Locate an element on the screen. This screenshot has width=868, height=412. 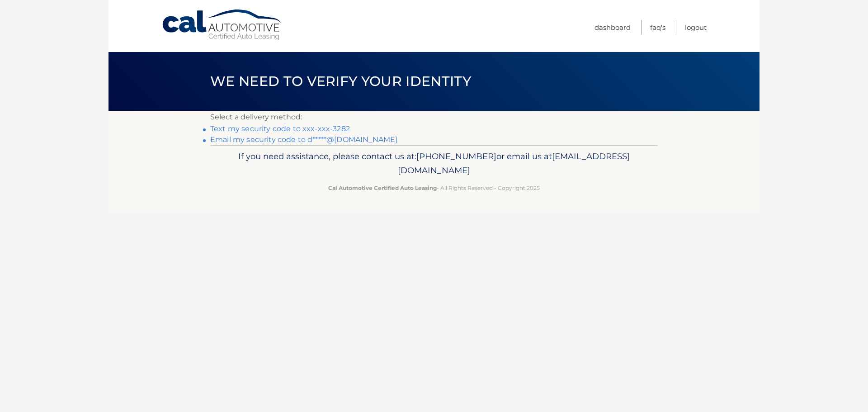
a: Cal Automotive is located at coordinates (223, 25).